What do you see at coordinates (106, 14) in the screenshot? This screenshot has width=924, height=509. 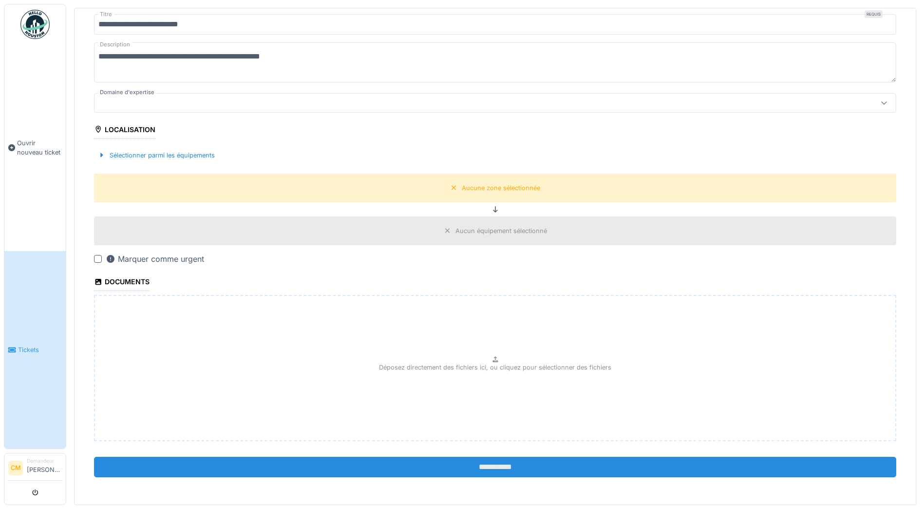 I see `label: Titre` at bounding box center [106, 14].